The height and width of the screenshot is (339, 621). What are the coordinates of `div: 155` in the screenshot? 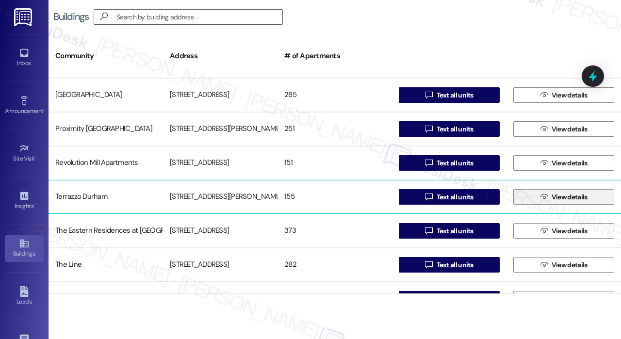 It's located at (335, 197).